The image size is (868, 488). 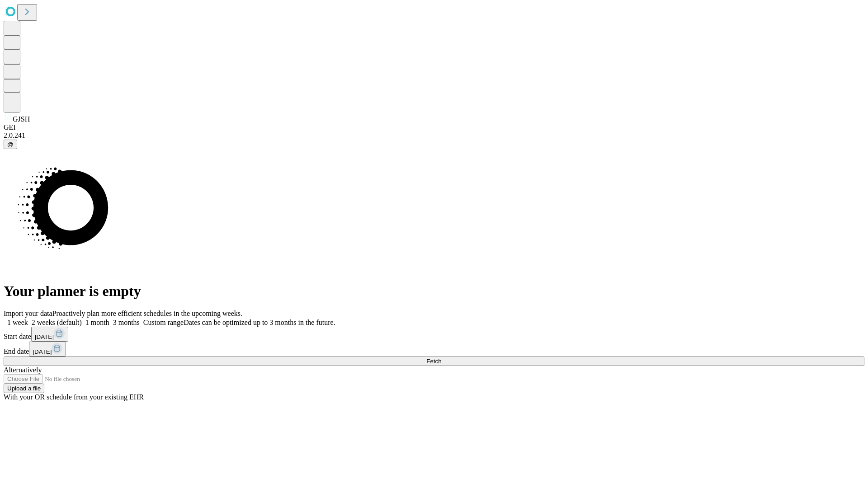 What do you see at coordinates (18, 323) in the screenshot?
I see `span: 1 week` at bounding box center [18, 323].